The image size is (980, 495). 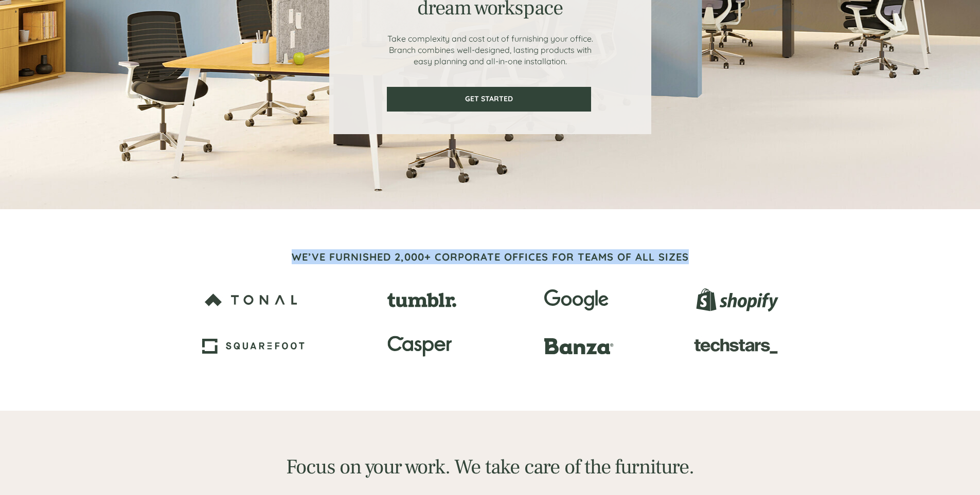 I want to click on span: GET STARTED, so click(x=489, y=99).